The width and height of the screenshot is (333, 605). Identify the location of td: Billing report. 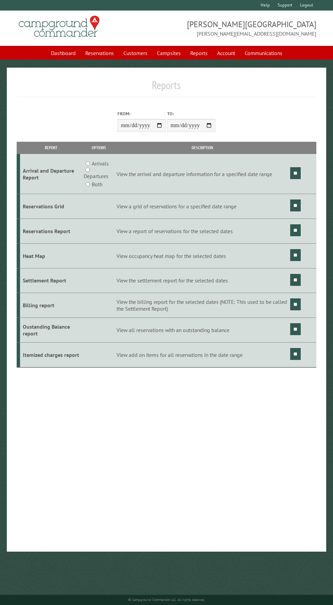
(51, 305).